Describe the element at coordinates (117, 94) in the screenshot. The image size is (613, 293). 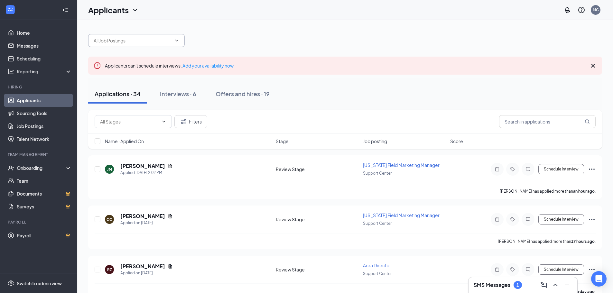
I see `div: Applications · 34` at that location.